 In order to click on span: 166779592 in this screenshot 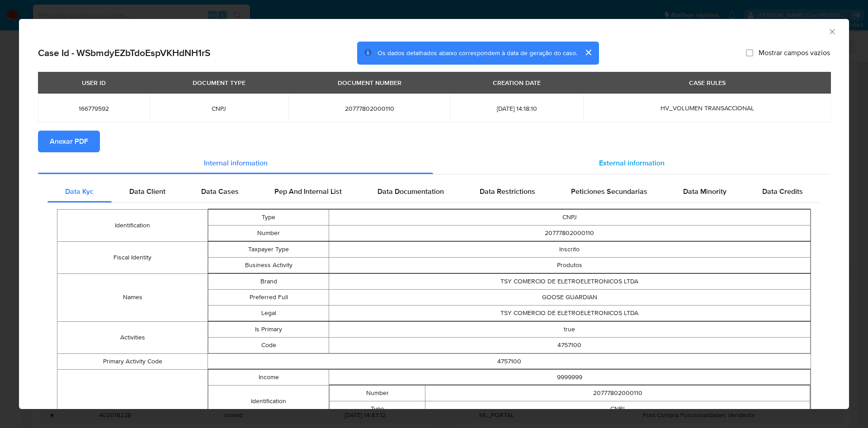, I will do `click(93, 109)`.